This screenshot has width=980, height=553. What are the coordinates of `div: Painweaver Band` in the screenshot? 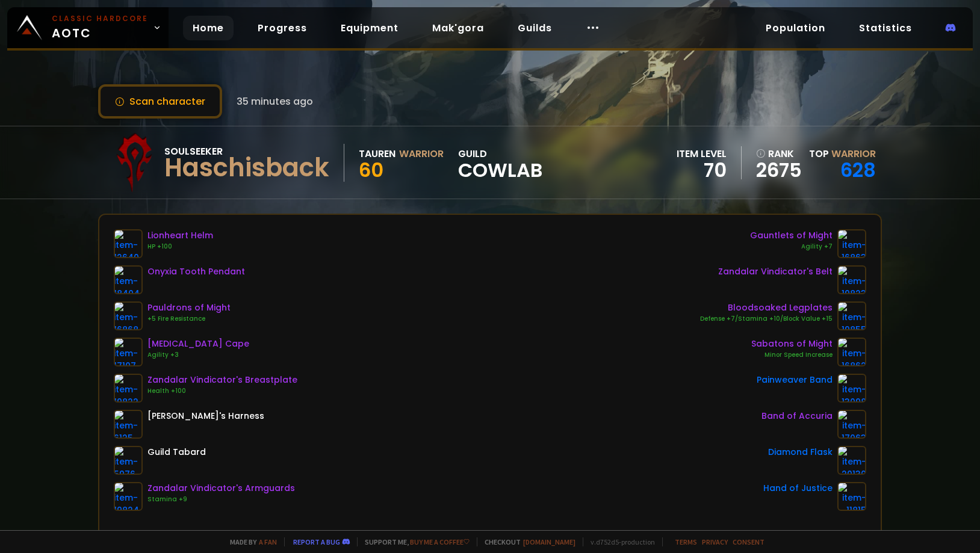 It's located at (794, 379).